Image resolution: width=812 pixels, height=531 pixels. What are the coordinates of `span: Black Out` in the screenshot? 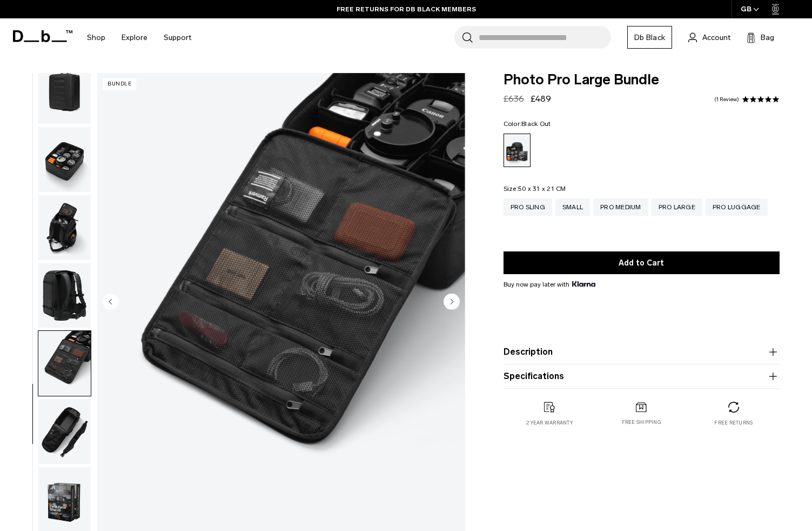 It's located at (536, 124).